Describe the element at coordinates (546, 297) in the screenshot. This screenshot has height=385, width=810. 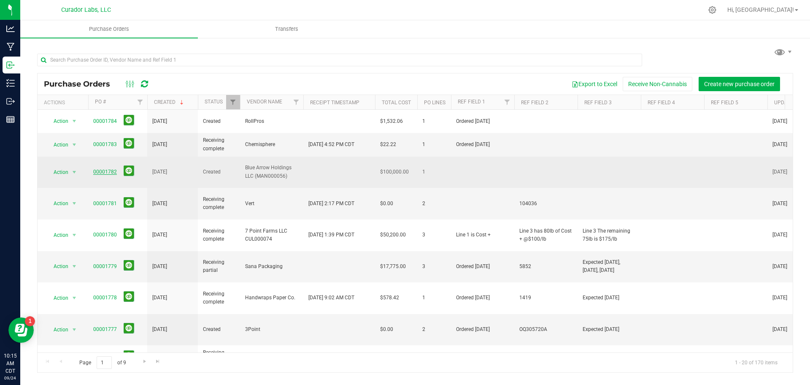
I see `span: 1419` at that location.